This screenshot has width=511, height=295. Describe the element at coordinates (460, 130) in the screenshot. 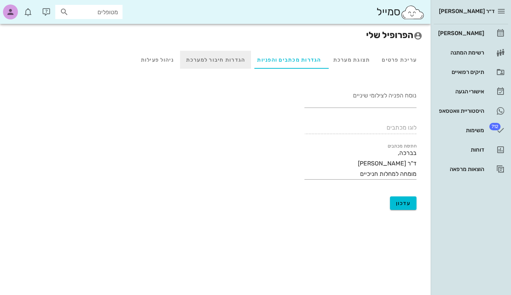

I see `div: משימות` at that location.